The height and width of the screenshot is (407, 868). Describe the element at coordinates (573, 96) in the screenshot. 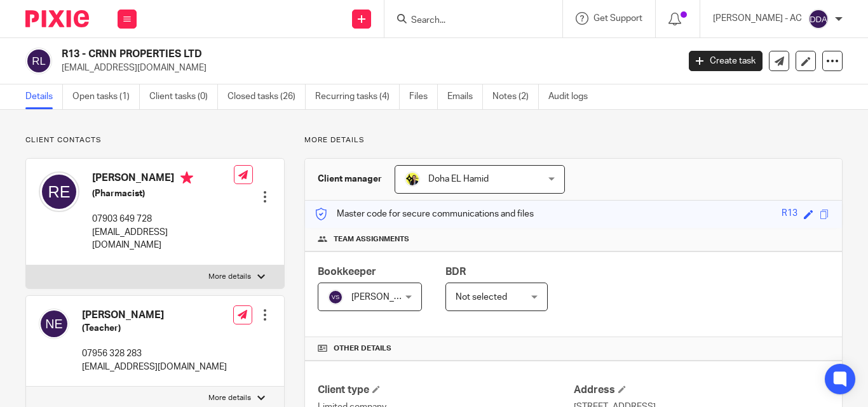

I see `a: Audit logs` at that location.